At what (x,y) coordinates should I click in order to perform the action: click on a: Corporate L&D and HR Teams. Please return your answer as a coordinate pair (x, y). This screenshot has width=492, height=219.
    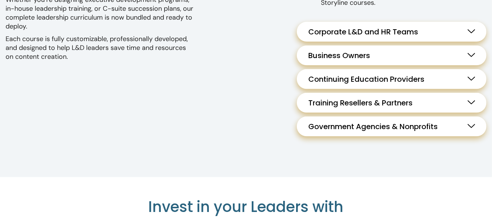
    Looking at the image, I should click on (392, 32).